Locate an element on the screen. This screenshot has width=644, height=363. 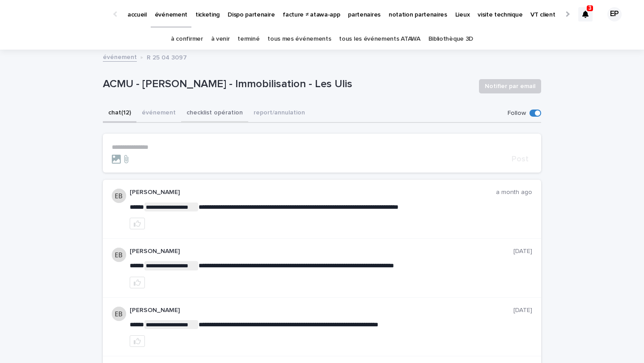
button: chat (12) is located at coordinates (119, 113).